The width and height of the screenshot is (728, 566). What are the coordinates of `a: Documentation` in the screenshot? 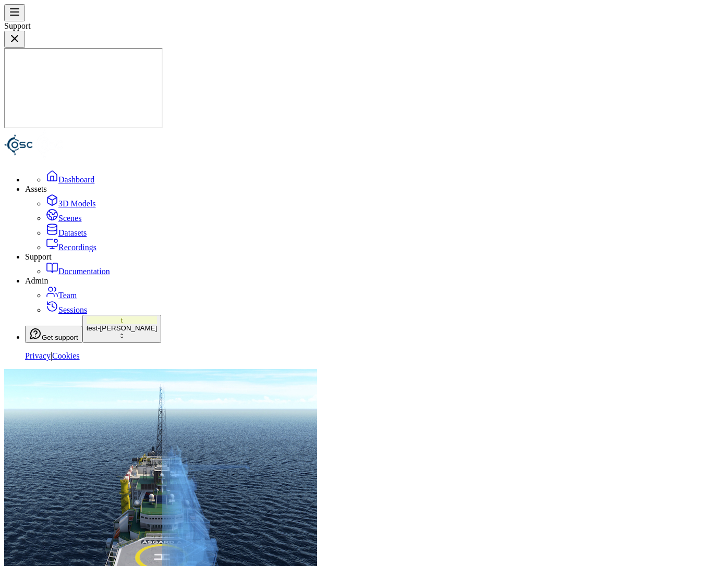 It's located at (77, 271).